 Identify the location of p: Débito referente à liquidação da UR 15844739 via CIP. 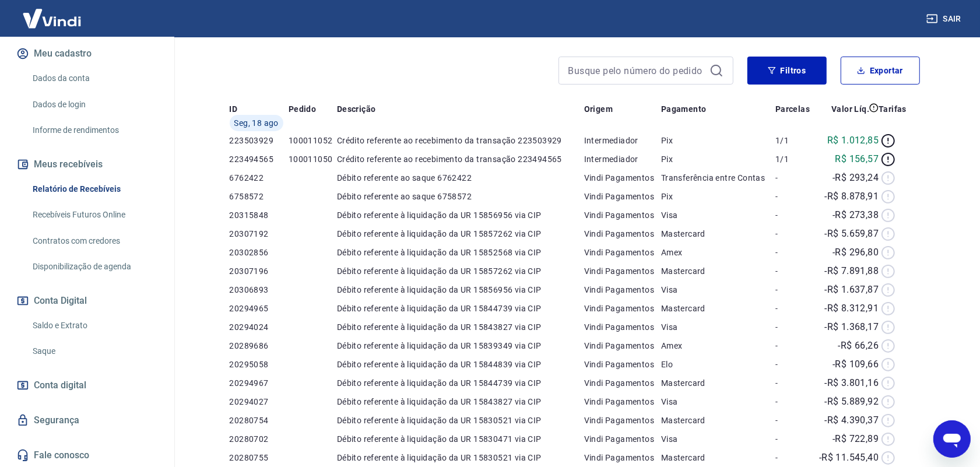
(460, 383).